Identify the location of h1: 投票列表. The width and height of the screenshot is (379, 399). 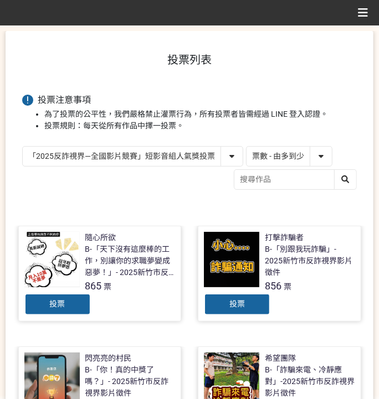
(189, 60).